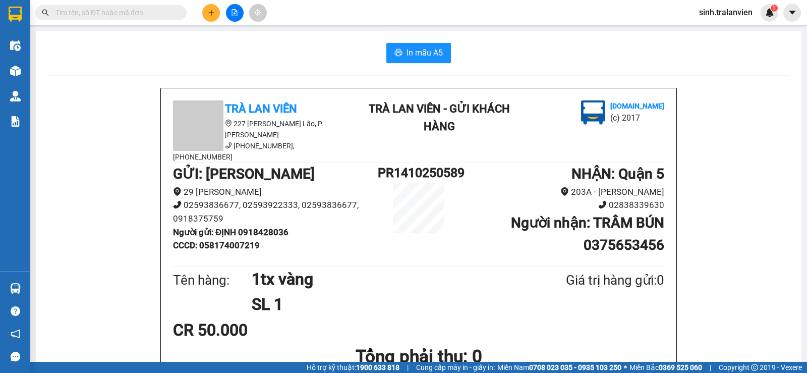 The width and height of the screenshot is (807, 373). What do you see at coordinates (235, 13) in the screenshot?
I see `button: file-add` at bounding box center [235, 13].